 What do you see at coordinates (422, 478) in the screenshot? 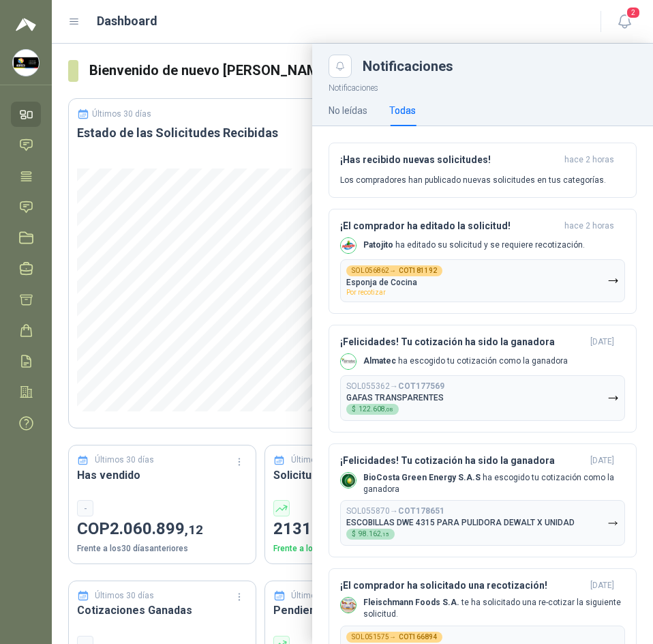
I see `b: BioCosta Green Energy S.A.S` at bounding box center [422, 478].